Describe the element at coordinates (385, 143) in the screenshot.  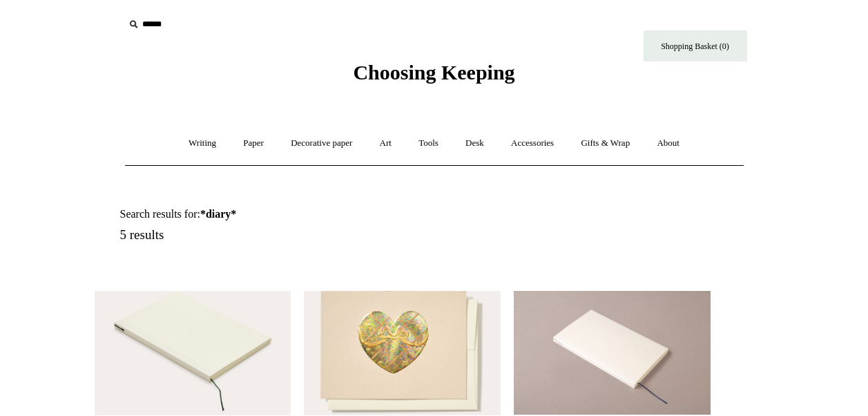
I see `a: Art` at that location.